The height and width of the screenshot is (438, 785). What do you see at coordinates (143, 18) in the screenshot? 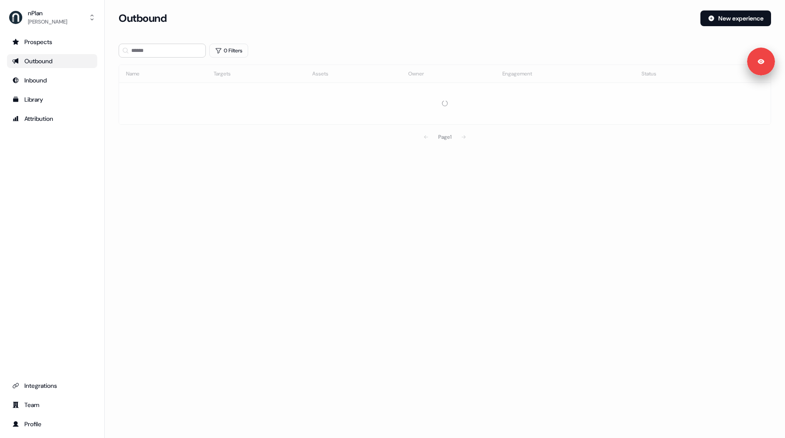
I see `h3: Outbound` at bounding box center [143, 18].